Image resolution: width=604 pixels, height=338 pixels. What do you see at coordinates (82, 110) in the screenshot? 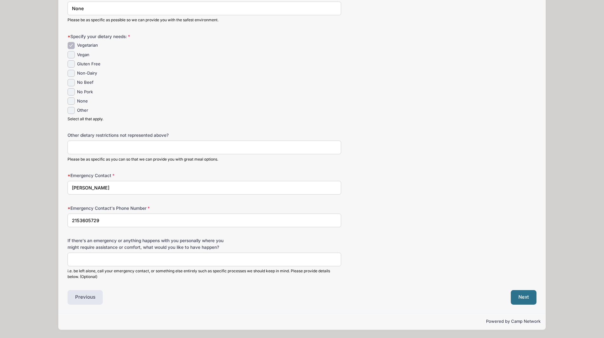
I see `label: Other` at bounding box center [82, 110].